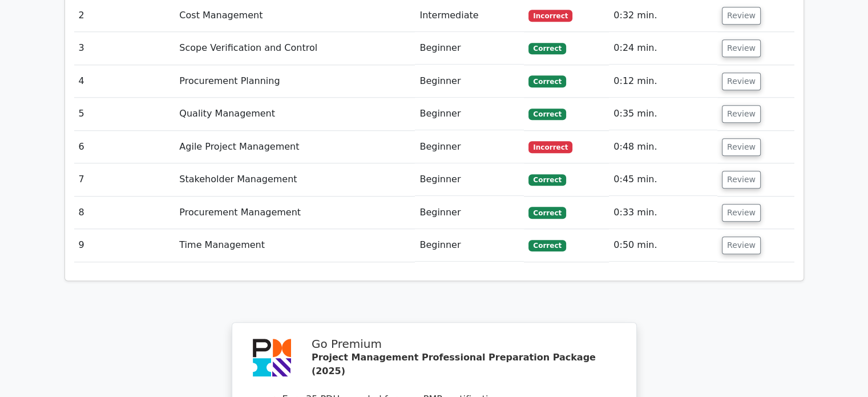 The width and height of the screenshot is (868, 397). What do you see at coordinates (663, 147) in the screenshot?
I see `td: 0:48 min.` at bounding box center [663, 147].